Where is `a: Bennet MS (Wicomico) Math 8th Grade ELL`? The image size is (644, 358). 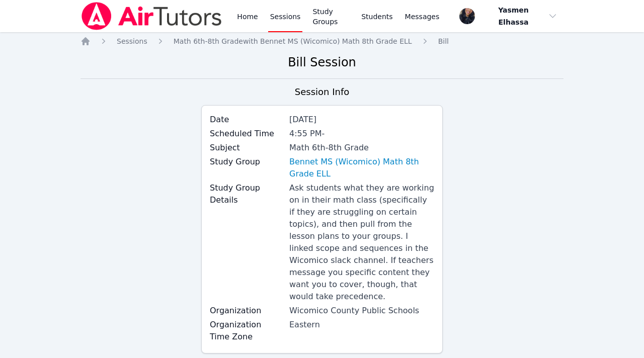
a: Bennet MS (Wicomico) Math 8th Grade ELL is located at coordinates (362, 168).